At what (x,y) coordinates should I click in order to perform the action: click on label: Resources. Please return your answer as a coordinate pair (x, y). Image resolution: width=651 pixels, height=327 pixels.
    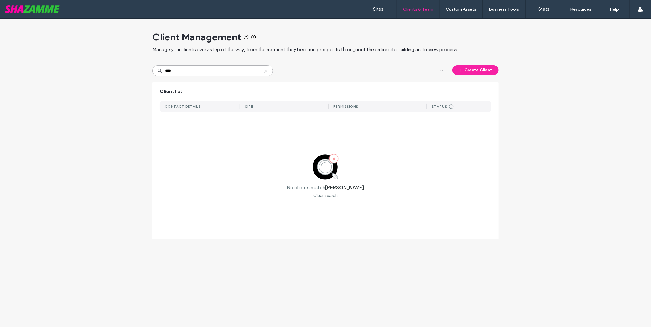
    Looking at the image, I should click on (581, 9).